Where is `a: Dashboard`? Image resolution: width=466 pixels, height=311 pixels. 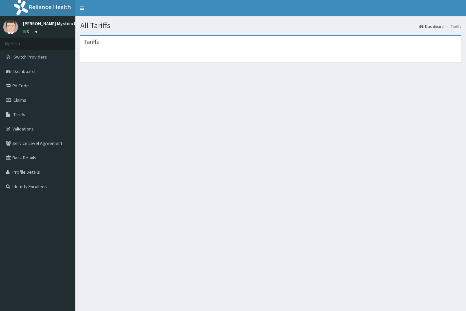 a: Dashboard is located at coordinates (431, 26).